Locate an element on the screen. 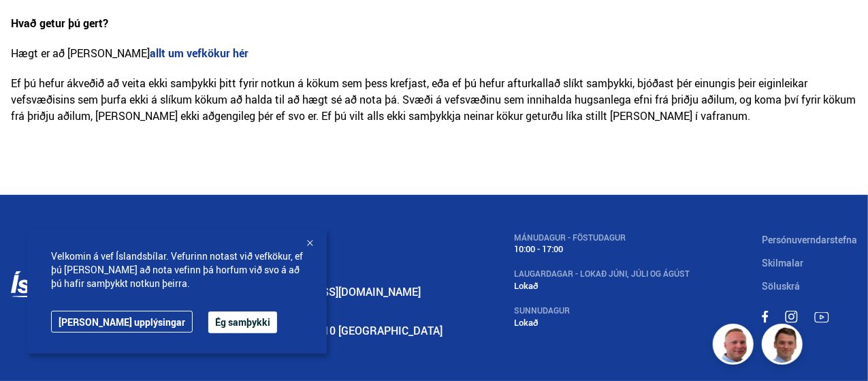 Image resolution: width=868 pixels, height=381 pixels. a: Skilmalar is located at coordinates (783, 263).